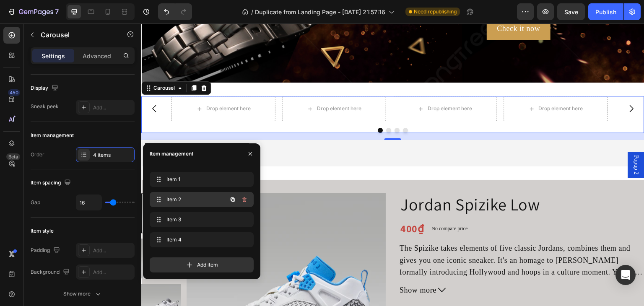 This screenshot has height=306, width=644. I want to click on div: Item spacing, so click(52, 183).